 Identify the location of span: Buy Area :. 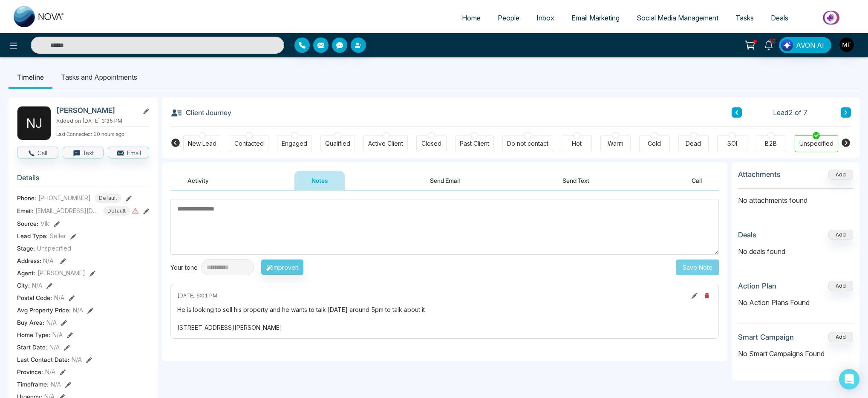
(31, 322).